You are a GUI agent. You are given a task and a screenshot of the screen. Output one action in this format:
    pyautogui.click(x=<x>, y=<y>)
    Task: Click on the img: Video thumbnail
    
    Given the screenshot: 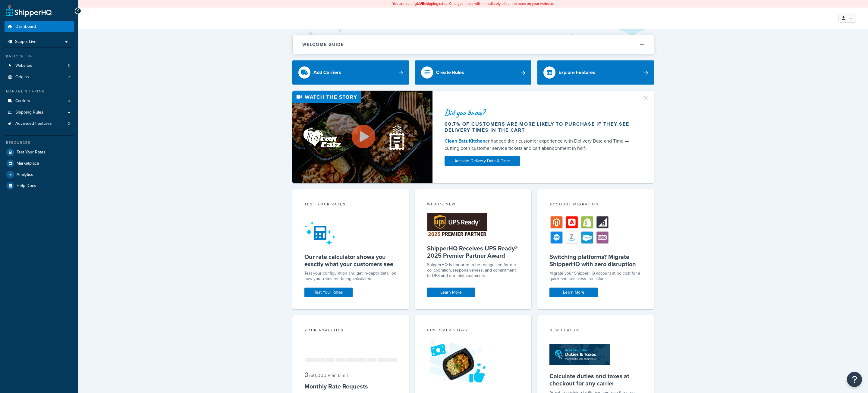 What is the action you would take?
    pyautogui.click(x=363, y=137)
    